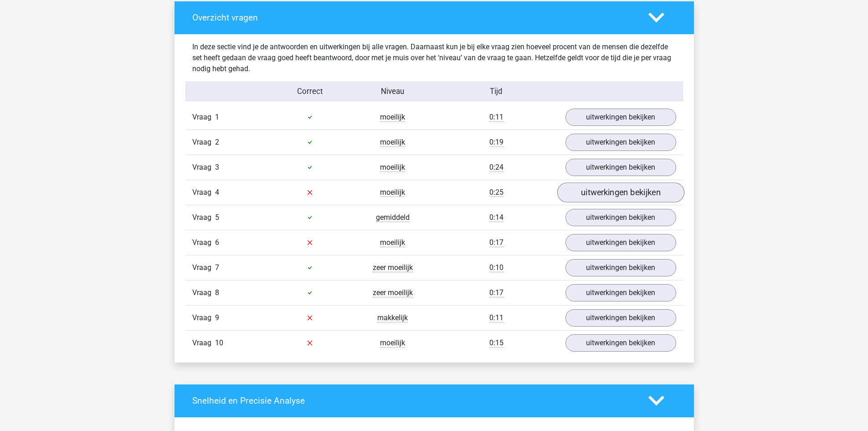 Image resolution: width=868 pixels, height=431 pixels. I want to click on span: gemiddeld, so click(393, 218).